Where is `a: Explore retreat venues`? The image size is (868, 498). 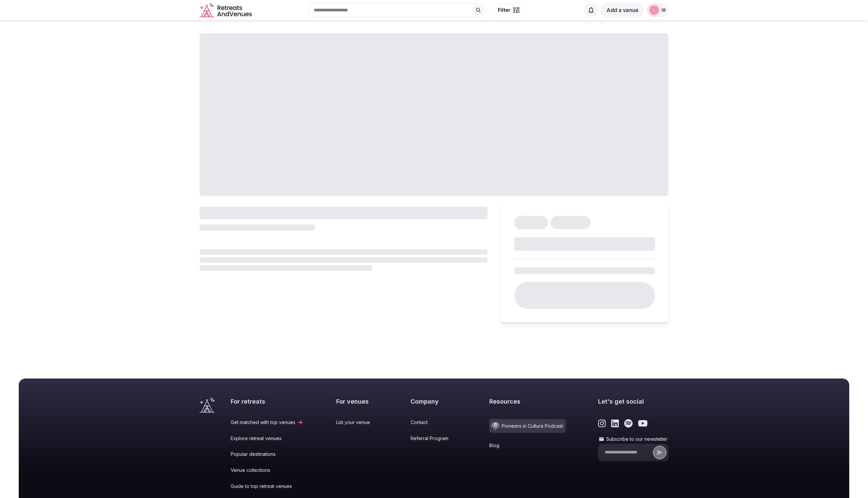 a: Explore retreat venues is located at coordinates (267, 439).